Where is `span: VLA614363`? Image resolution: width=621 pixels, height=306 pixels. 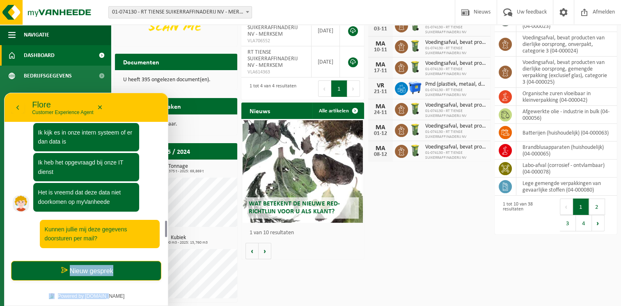
span: VLA614363 is located at coordinates (276, 72).